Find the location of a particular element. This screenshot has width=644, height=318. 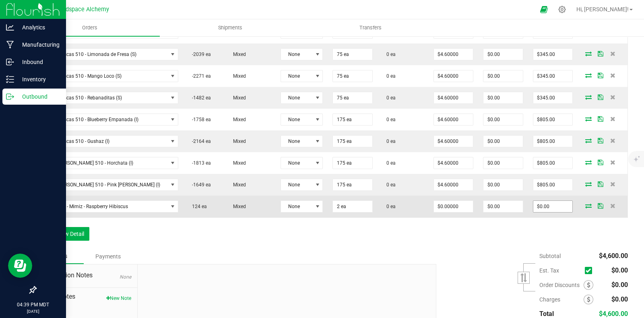

span: Subtotal is located at coordinates (550, 256).